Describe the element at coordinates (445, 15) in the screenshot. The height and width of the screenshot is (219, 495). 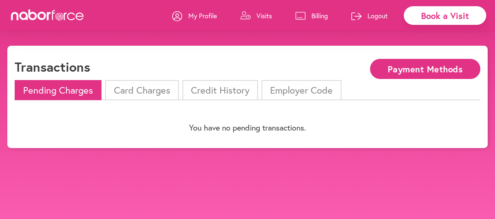
I see `div: Book a Visit` at that location.